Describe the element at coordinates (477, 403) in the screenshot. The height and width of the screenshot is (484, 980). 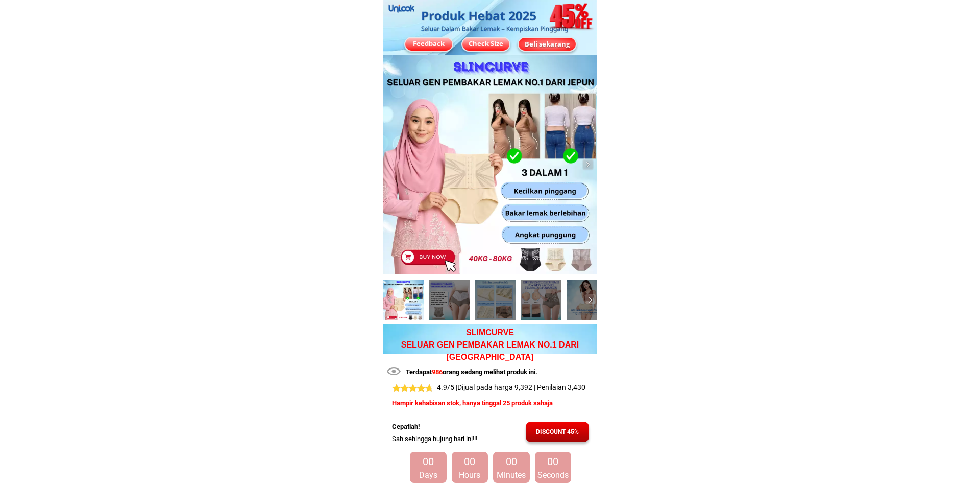
I see `h6: Hampir kehabisan stok, hanya tinggal 25 produk sahaja` at that location.